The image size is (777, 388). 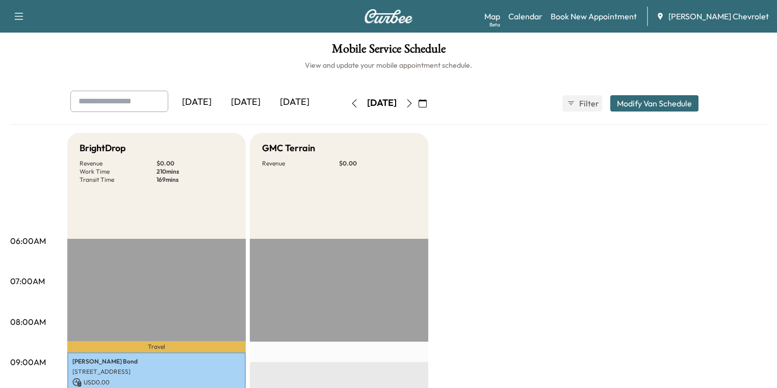 I want to click on h6: View and update your mobile appointment schedule., so click(x=388, y=65).